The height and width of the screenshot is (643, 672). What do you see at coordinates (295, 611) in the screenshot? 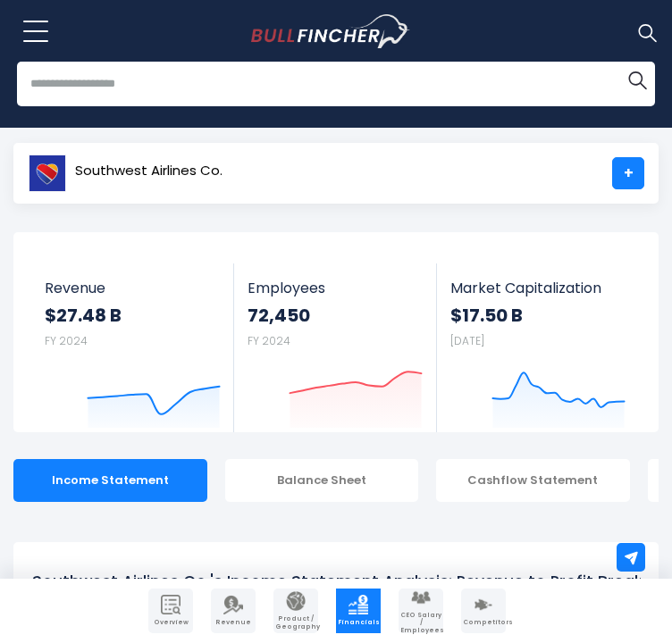
I see `a: Company Product/Geography` at bounding box center [295, 611].